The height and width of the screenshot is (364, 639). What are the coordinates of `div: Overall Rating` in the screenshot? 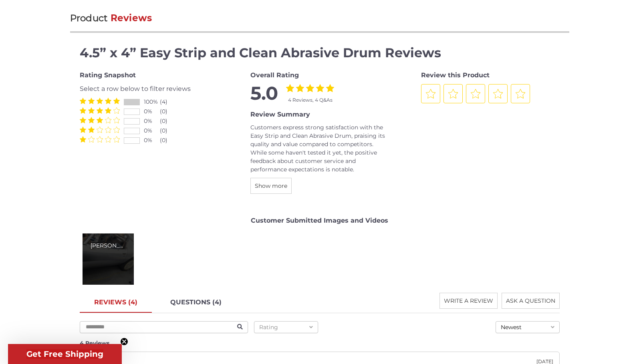 It's located at (320, 75).